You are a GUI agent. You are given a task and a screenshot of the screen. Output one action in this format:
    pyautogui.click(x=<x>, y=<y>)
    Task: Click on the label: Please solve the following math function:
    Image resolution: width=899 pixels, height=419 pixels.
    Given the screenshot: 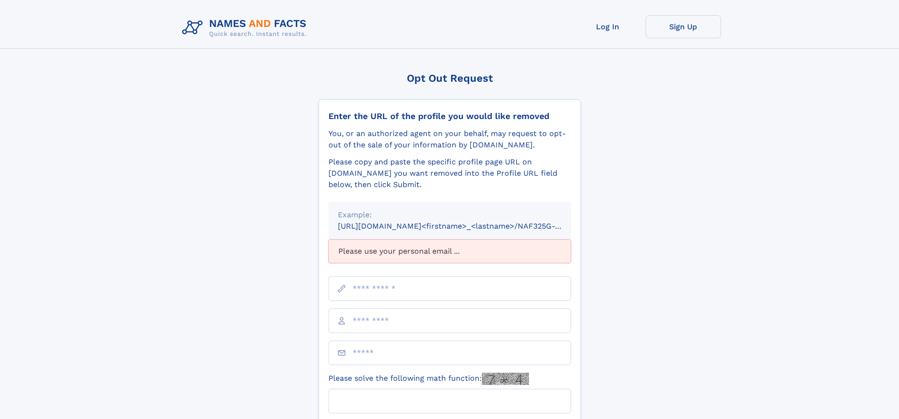 What is the action you would take?
    pyautogui.click(x=429, y=378)
    